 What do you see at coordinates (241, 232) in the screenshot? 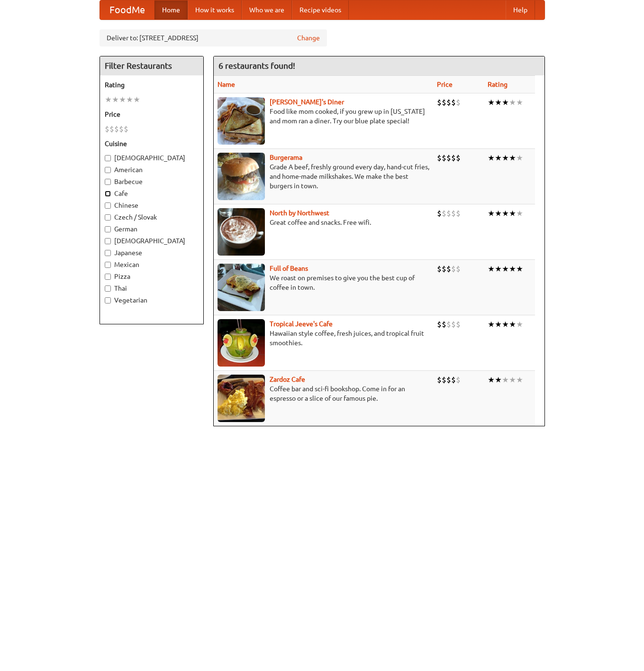
I see `img: north.jpg` at bounding box center [241, 232].